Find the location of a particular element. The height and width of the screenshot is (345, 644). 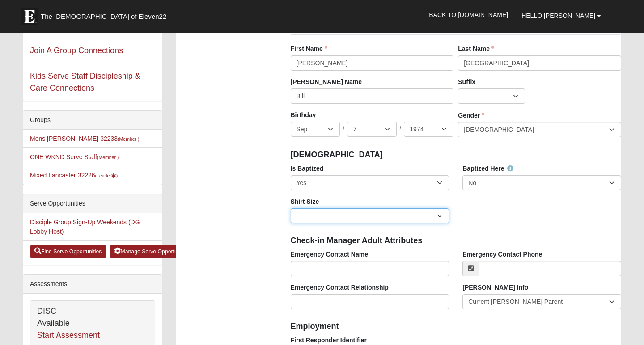

small: (Leader ) is located at coordinates (106, 176).